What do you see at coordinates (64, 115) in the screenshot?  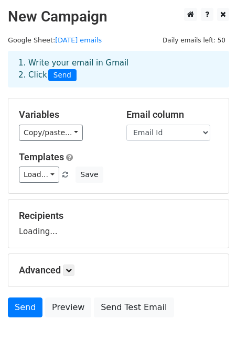 I see `h5: Variables` at bounding box center [64, 115].